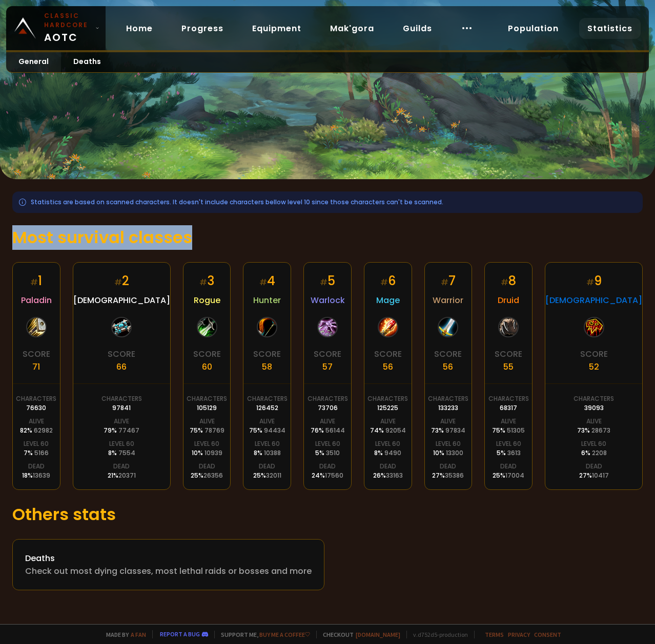  I want to click on a: Report a bug, so click(180, 634).